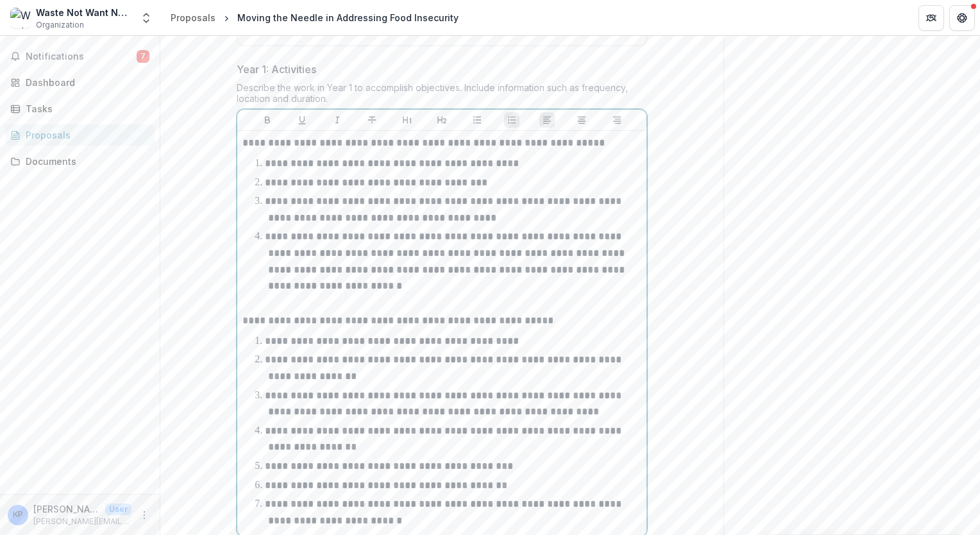 The image size is (980, 535). What do you see at coordinates (442, 120) in the screenshot?
I see `button: Heading 2` at bounding box center [442, 120].